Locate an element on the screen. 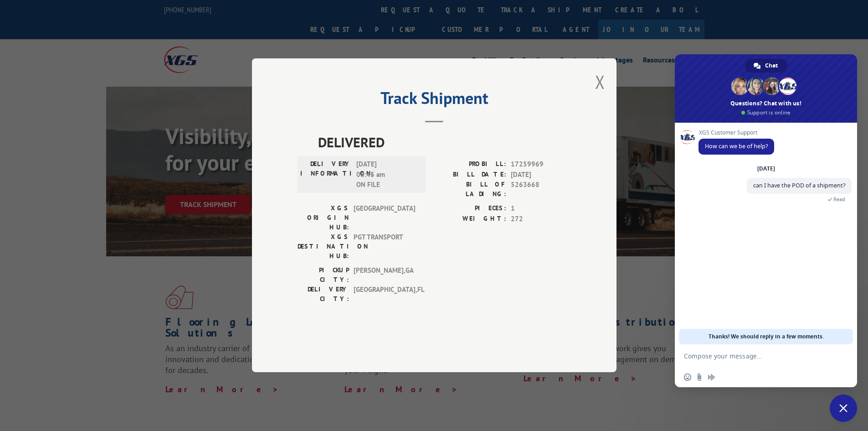 Image resolution: width=868 pixels, height=431 pixels. span: 17259969 is located at coordinates (541, 165).